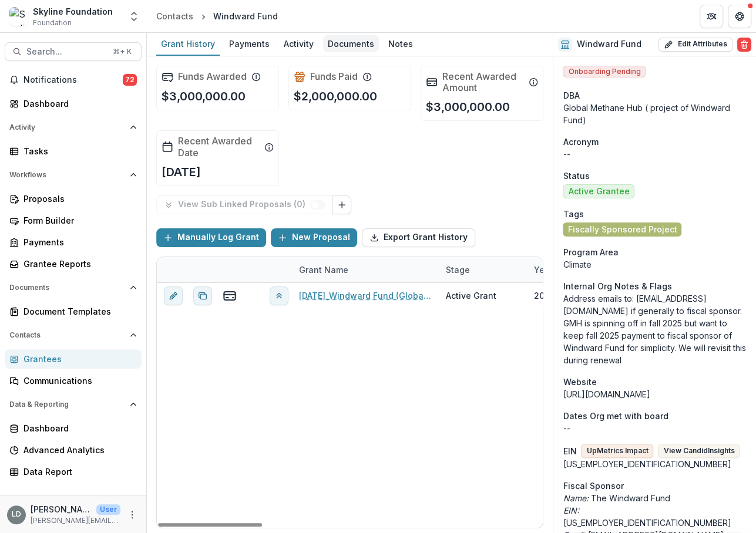 The width and height of the screenshot is (756, 533). What do you see at coordinates (73, 220) in the screenshot?
I see `a: Form Builder` at bounding box center [73, 220].